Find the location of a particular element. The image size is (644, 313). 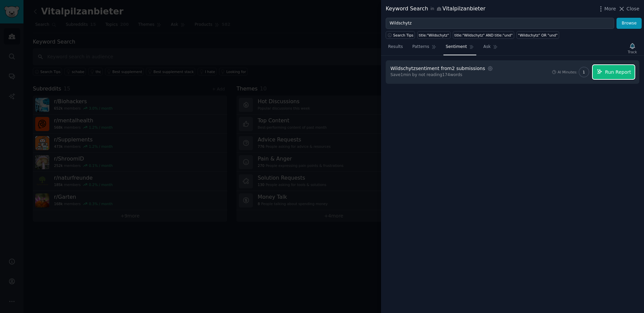

a: Results is located at coordinates (395, 48).